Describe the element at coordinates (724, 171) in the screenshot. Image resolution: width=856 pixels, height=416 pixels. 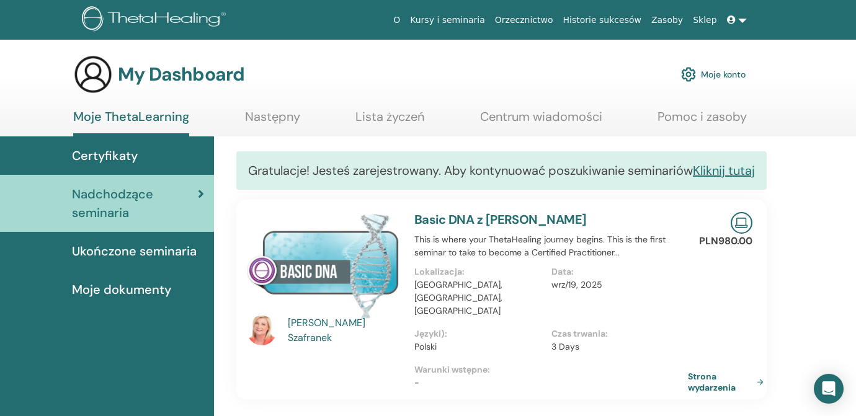
I see `a: Kliknij tutaj` at that location.